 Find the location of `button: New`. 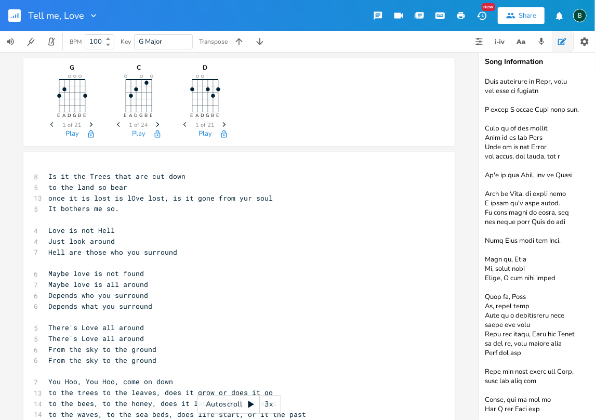

button: New is located at coordinates (482, 16).